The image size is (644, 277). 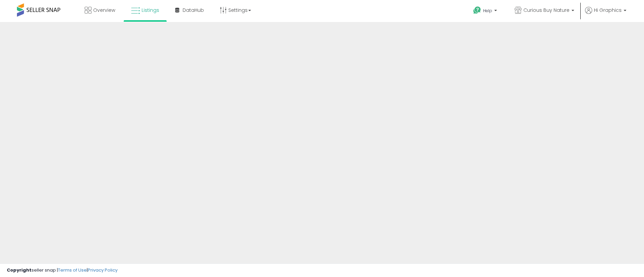 What do you see at coordinates (62, 270) in the screenshot?
I see `div: seller snap | |` at bounding box center [62, 270].